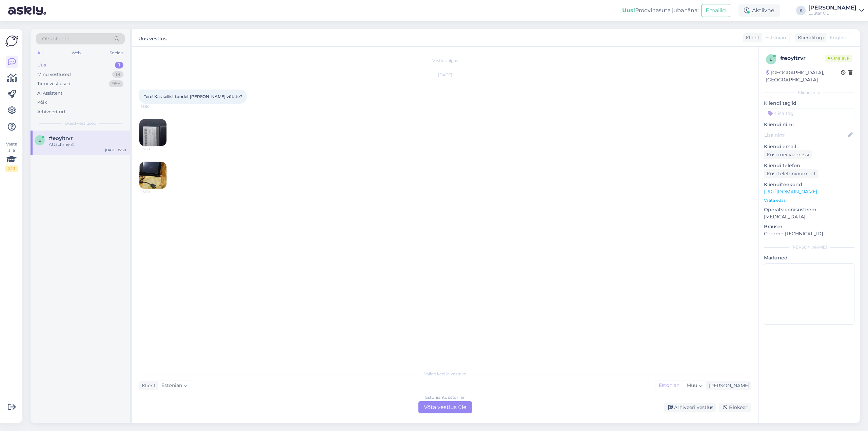 The image size is (868, 431). What do you see at coordinates (50, 94) in the screenshot?
I see `div: AI Assistent` at bounding box center [50, 94].